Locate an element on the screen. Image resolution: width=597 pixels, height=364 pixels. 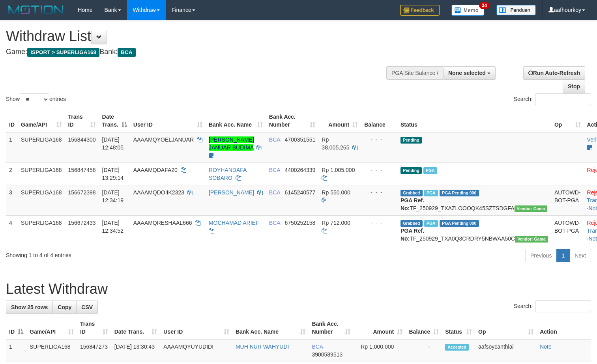
span: AAAAMQDOIIK2323 is located at coordinates (159, 193).